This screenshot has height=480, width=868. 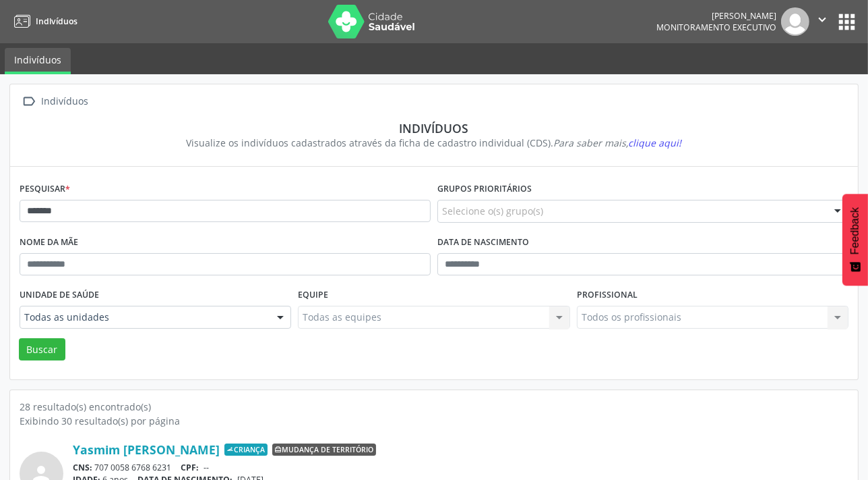 What do you see at coordinates (434, 406) in the screenshot?
I see `div: 28 resultado(s) encontrado(s)` at bounding box center [434, 406].